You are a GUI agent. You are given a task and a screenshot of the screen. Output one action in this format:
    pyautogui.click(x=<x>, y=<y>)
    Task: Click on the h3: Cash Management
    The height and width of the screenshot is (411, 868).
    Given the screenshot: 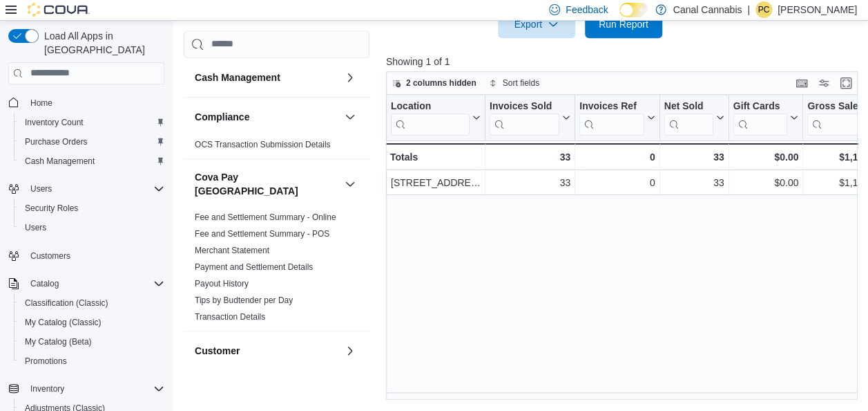 What is the action you would take?
    pyautogui.click(x=238, y=76)
    